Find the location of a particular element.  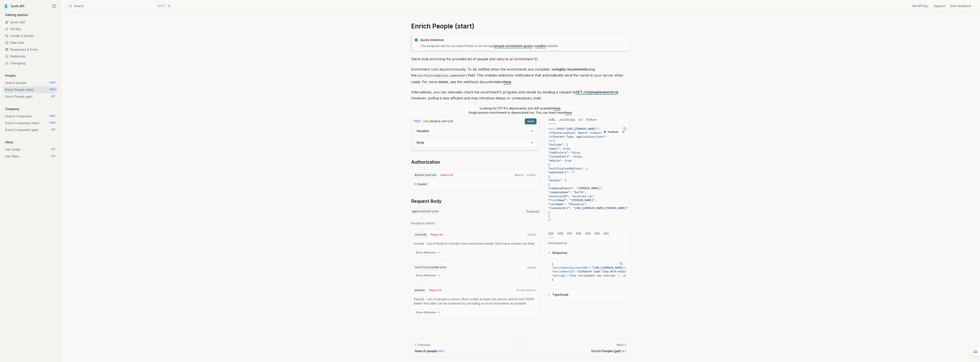

span: -X is located at coordinates (557, 129).